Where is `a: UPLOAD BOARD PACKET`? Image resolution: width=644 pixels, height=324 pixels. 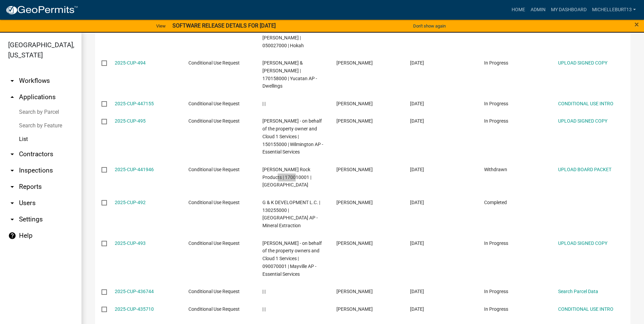 a: UPLOAD BOARD PACKET is located at coordinates (585, 170).